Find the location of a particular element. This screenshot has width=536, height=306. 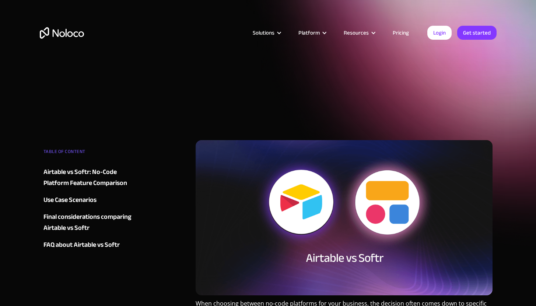

a: Final considerations comparing Airtable vs Softr is located at coordinates (88, 223).